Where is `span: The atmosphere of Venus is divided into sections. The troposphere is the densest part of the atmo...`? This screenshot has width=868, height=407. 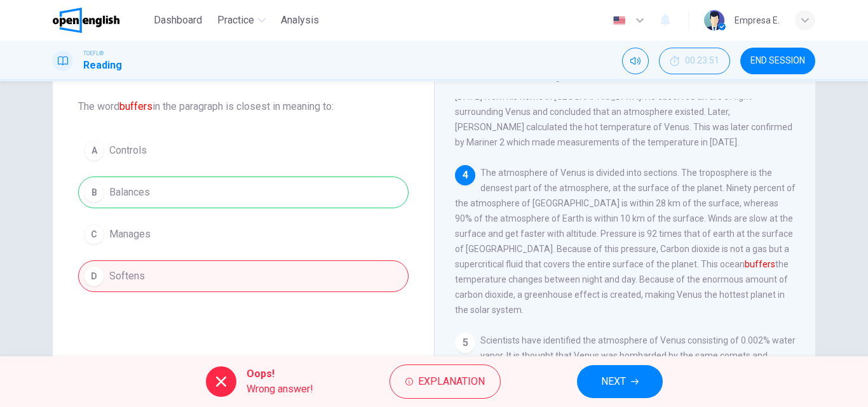 span: The atmosphere of Venus is divided into sections. The troposphere is the densest part of the atmo... is located at coordinates (625, 241).